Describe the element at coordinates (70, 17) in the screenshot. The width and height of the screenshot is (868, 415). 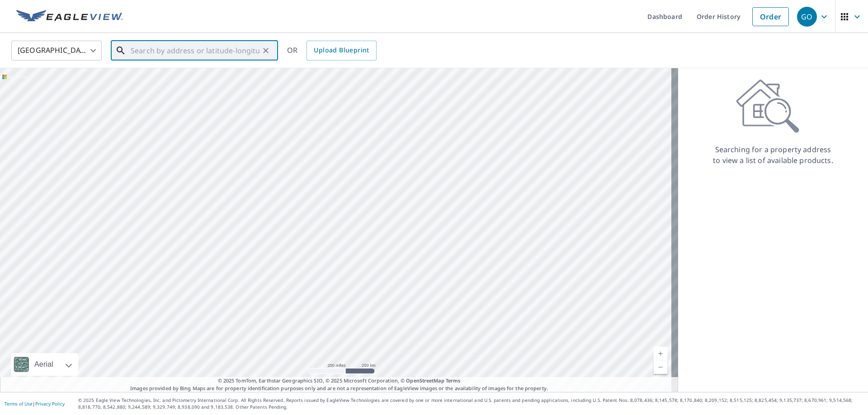
I see `img: EV Logo` at that location.